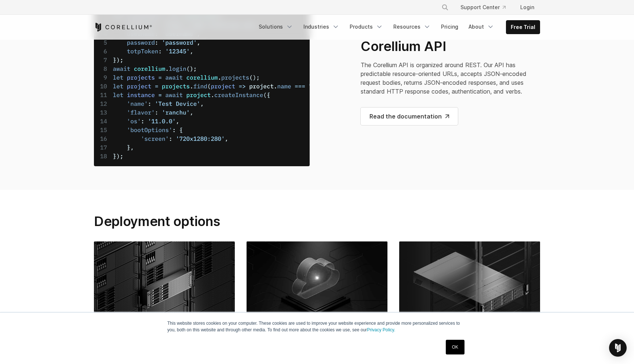  I want to click on p: This website stores cookies on your computer. These cookies are used to improve your website expe..., so click(317, 326).